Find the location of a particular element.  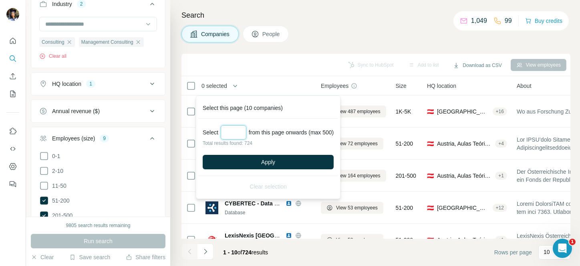

div: 9 is located at coordinates (104, 138).